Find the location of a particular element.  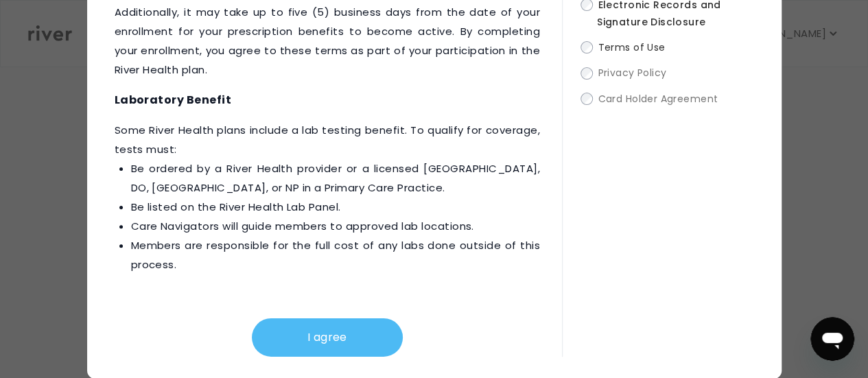

li: Be listed on the River Health Lab Panel. is located at coordinates (335, 207).